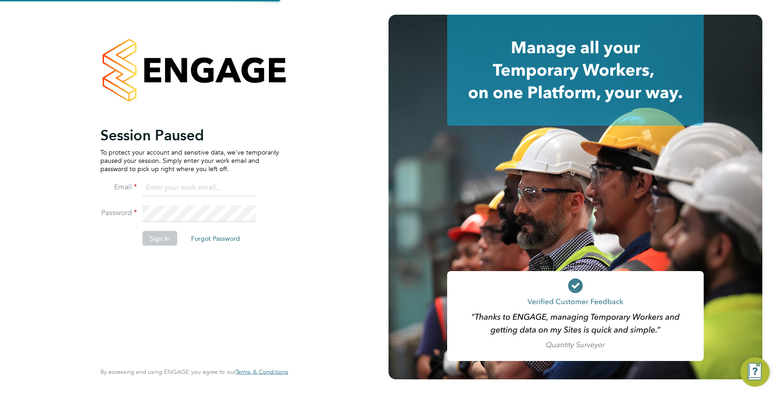 The height and width of the screenshot is (394, 777). I want to click on h2: Session Paused, so click(190, 135).